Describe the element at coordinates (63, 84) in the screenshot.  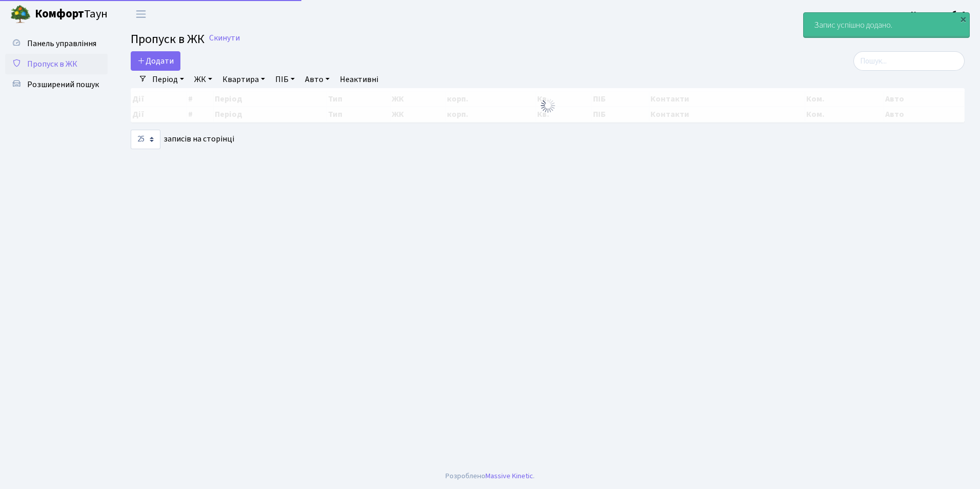
I see `span: Розширений пошук` at that location.